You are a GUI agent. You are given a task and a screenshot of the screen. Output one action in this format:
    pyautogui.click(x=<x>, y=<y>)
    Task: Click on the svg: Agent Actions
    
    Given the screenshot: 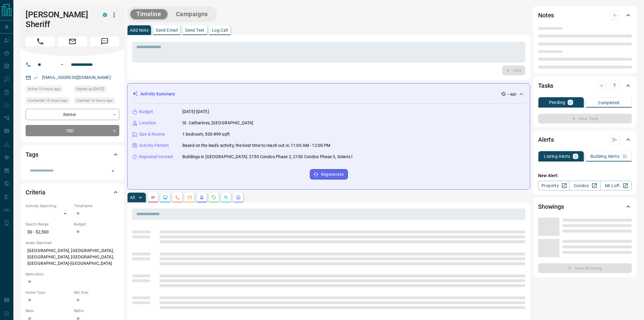 What is the action you would take?
    pyautogui.click(x=238, y=197)
    